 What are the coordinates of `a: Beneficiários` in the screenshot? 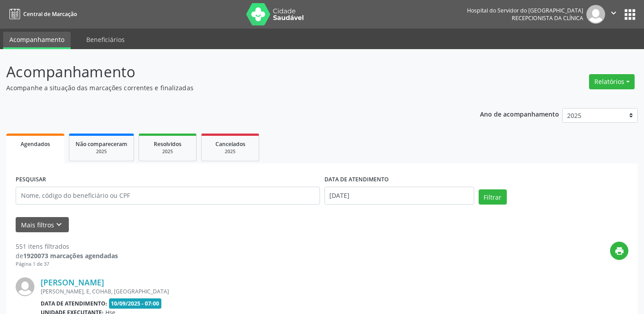 It's located at (106, 39).